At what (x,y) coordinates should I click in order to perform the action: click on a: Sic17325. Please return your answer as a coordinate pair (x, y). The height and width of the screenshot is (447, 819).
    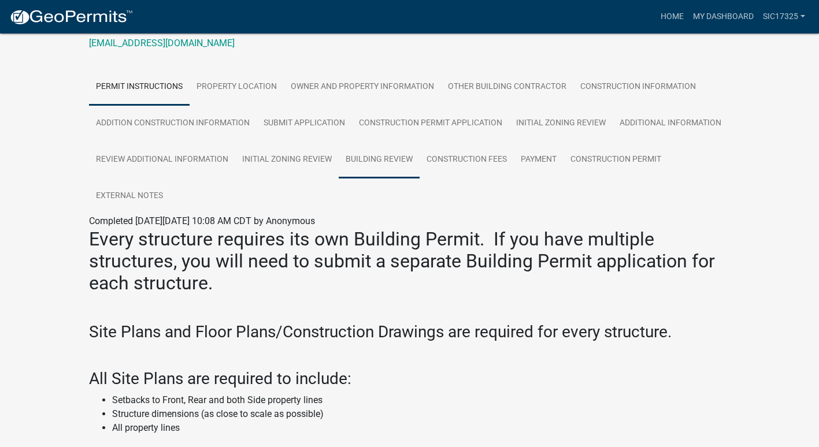
    Looking at the image, I should click on (784, 17).